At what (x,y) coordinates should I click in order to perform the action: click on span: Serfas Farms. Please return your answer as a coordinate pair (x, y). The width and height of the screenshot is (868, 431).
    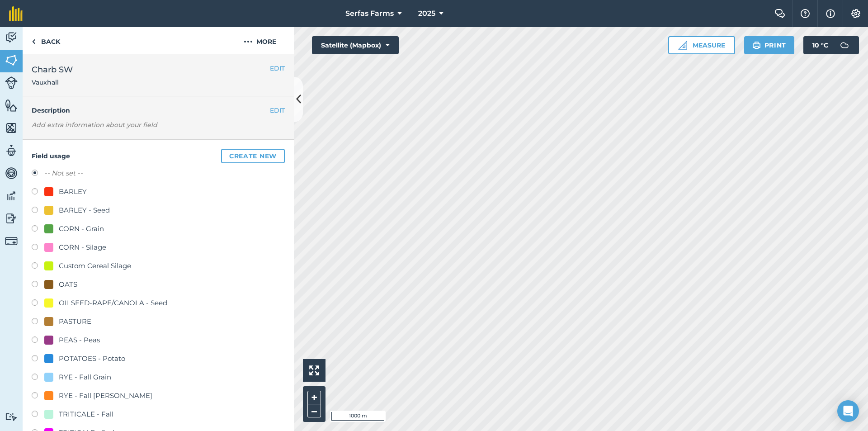
    Looking at the image, I should click on (370, 14).